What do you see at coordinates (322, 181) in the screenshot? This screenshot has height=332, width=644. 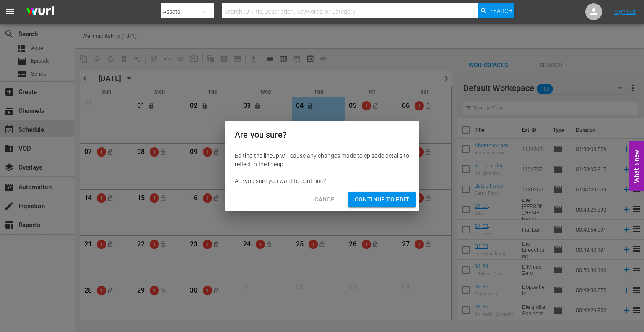 I see `div: Are you sure you want to continue?` at bounding box center [322, 181].